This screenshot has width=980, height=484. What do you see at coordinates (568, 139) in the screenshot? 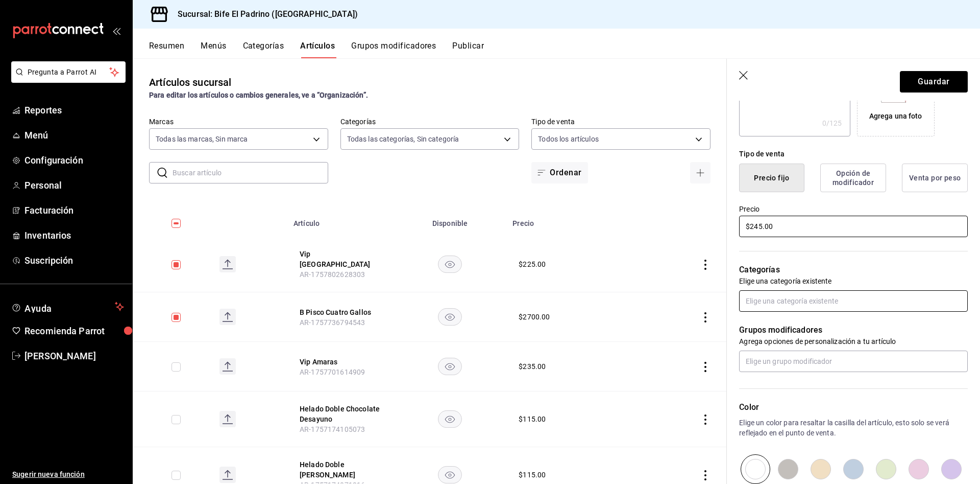
I see `span: Todos los artículos` at bounding box center [568, 139].